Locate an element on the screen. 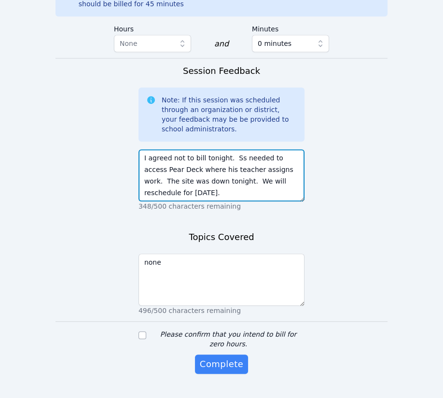 Image resolution: width=443 pixels, height=398 pixels. h3: Session Feedback is located at coordinates (222, 71).